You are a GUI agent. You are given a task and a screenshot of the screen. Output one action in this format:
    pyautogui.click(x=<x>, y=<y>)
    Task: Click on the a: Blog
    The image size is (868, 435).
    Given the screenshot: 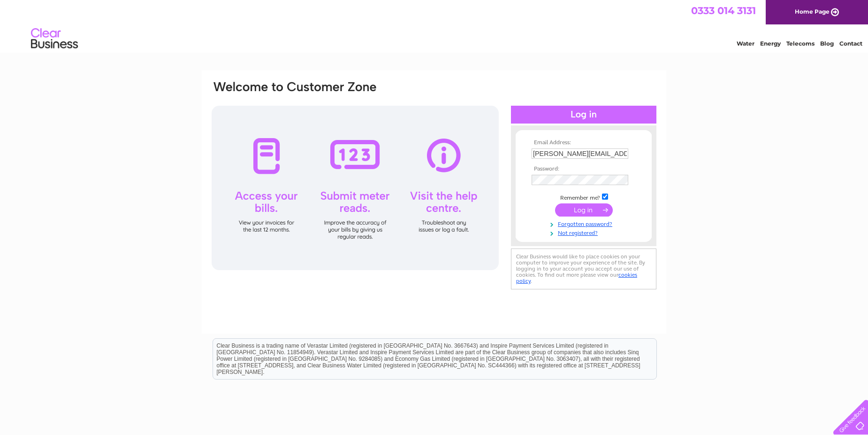 What is the action you would take?
    pyautogui.click(x=827, y=43)
    